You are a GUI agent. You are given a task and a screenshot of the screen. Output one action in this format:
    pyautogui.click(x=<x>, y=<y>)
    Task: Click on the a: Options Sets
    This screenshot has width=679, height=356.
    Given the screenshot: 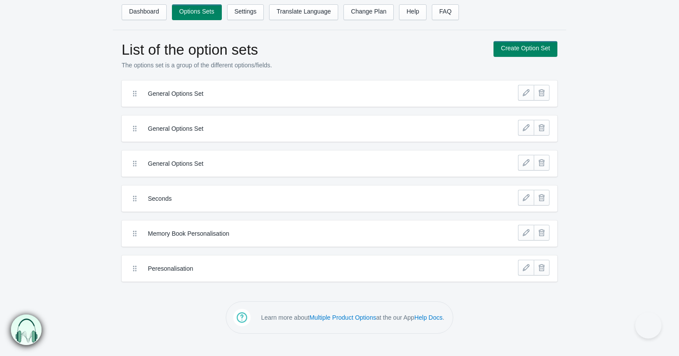 What is the action you would take?
    pyautogui.click(x=197, y=12)
    